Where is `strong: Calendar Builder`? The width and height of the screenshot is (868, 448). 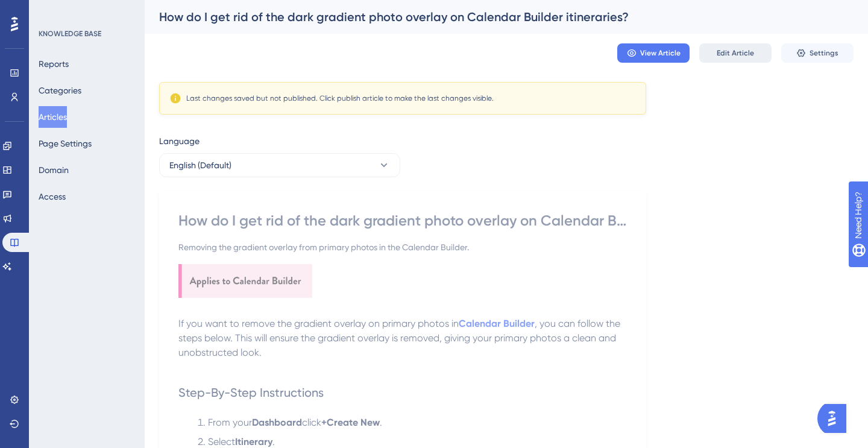 strong: Calendar Builder is located at coordinates (497, 324).